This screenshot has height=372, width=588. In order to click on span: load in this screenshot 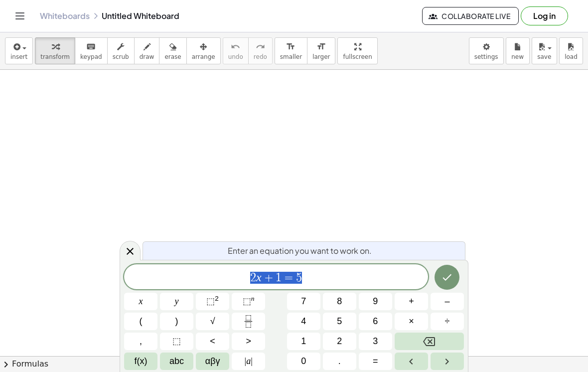, I will do `click(571, 57)`.